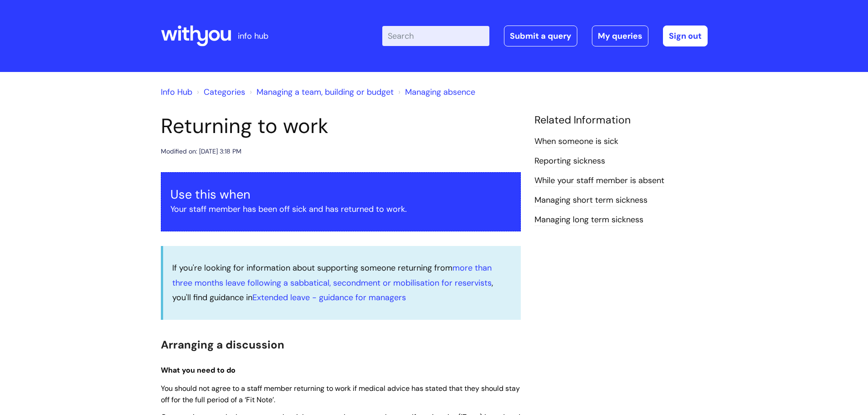  What do you see at coordinates (176, 92) in the screenshot?
I see `a: Info Hub` at bounding box center [176, 92].